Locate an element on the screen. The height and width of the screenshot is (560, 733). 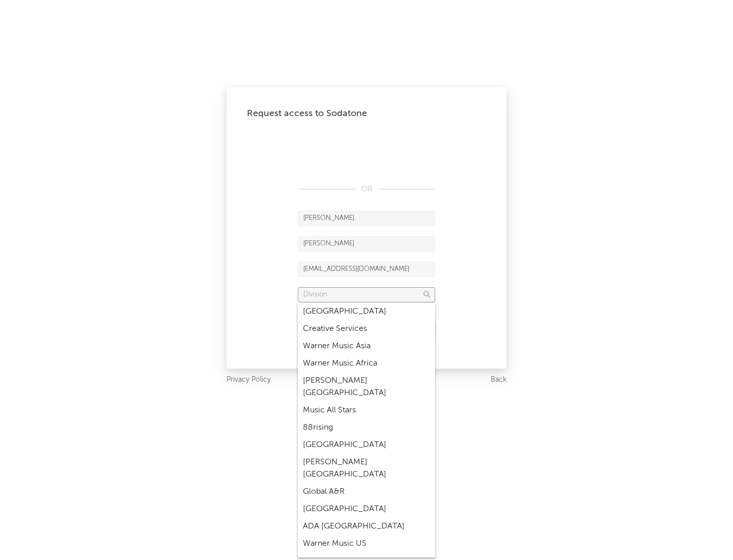
a: Privacy Policy is located at coordinates (248, 380).